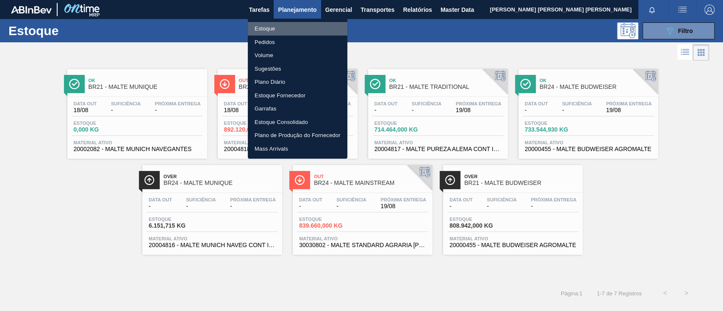 The height and width of the screenshot is (311, 723). What do you see at coordinates (297, 29) in the screenshot?
I see `li: Estoque` at bounding box center [297, 29].